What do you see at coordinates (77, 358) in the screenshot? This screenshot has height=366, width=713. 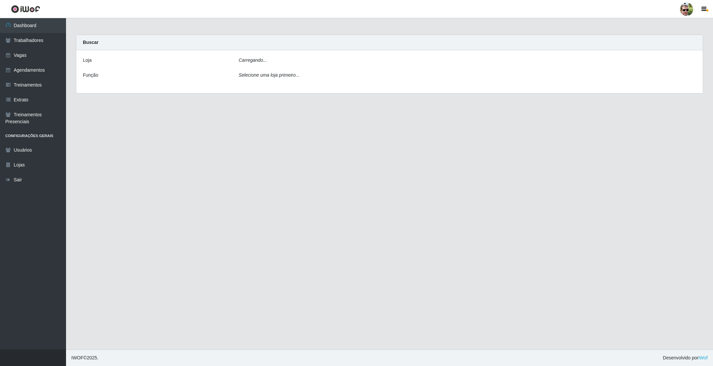 I see `span: IWOF` at bounding box center [77, 358].